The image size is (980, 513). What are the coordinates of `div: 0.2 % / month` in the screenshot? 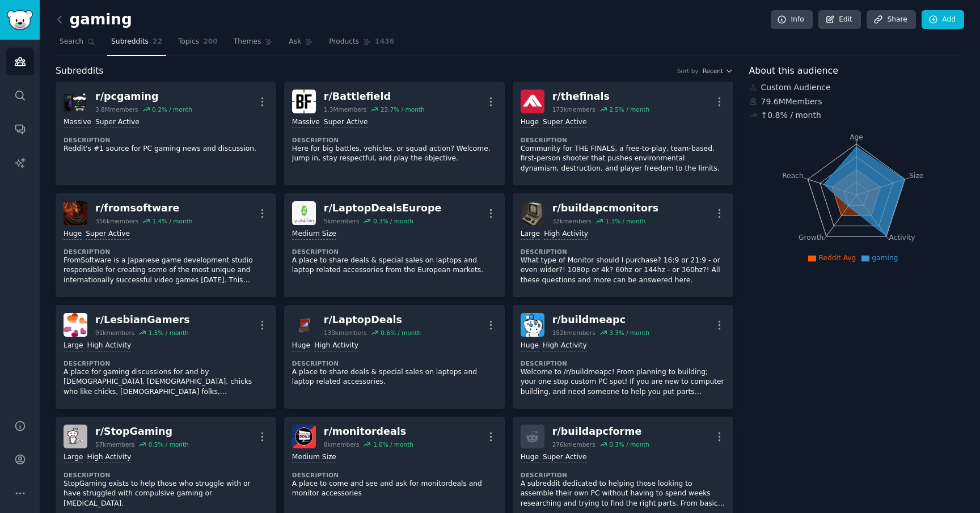 It's located at (172, 109).